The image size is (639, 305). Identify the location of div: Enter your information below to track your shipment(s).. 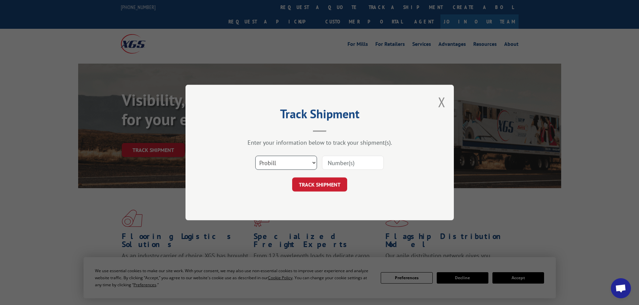
(320, 143).